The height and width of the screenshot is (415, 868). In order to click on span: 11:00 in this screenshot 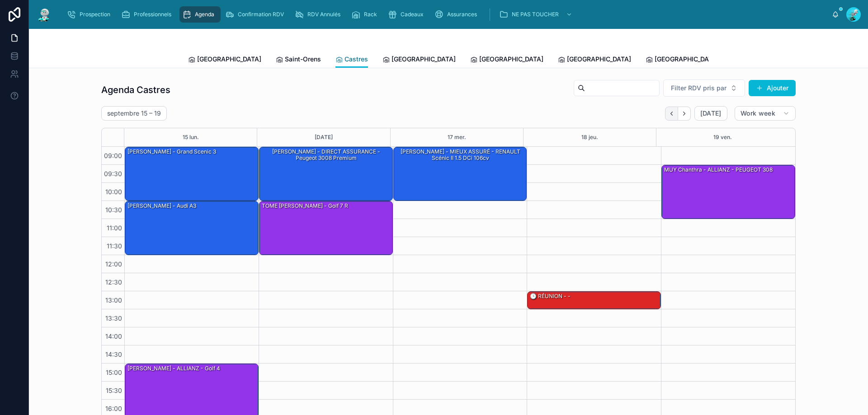, I will do `click(115, 227)`.